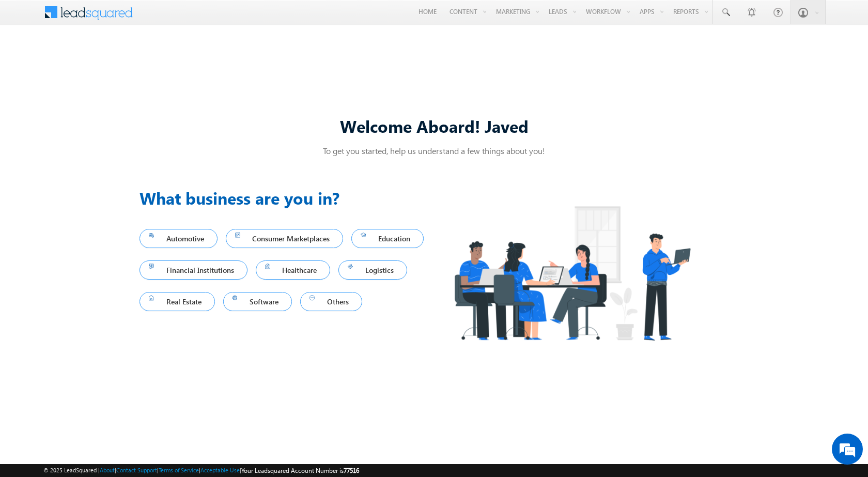 The width and height of the screenshot is (868, 477). Describe the element at coordinates (107, 470) in the screenshot. I see `a: About` at that location.